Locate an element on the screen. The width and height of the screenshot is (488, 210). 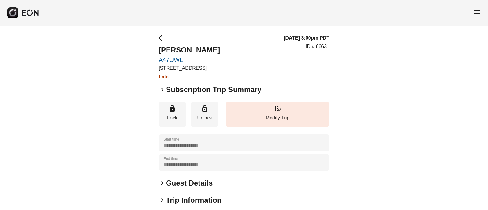
span: arrow_back_ios is located at coordinates (162, 38).